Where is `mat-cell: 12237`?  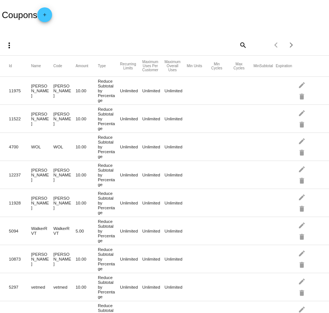
mat-cell: 12237 is located at coordinates (20, 175).